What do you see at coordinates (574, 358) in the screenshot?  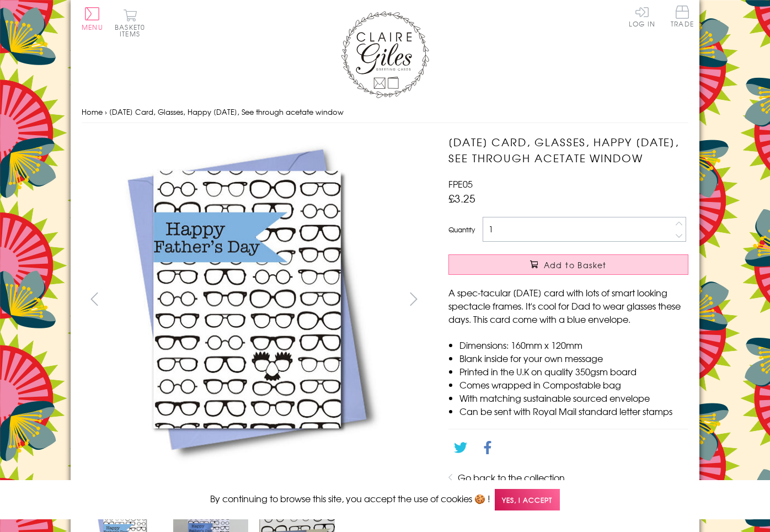 I see `li: Blank inside for your own message` at bounding box center [574, 358].